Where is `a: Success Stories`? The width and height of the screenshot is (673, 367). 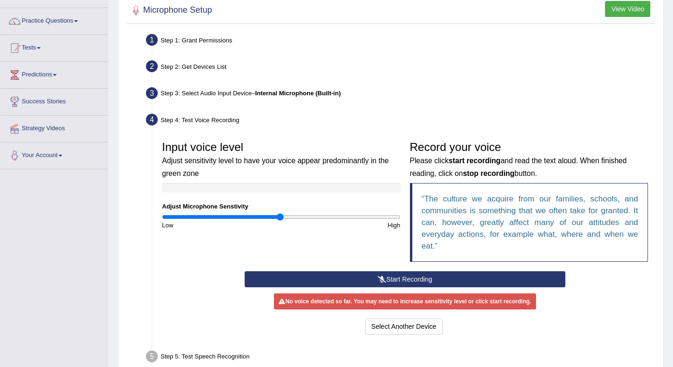
a: Success Stories is located at coordinates (54, 101).